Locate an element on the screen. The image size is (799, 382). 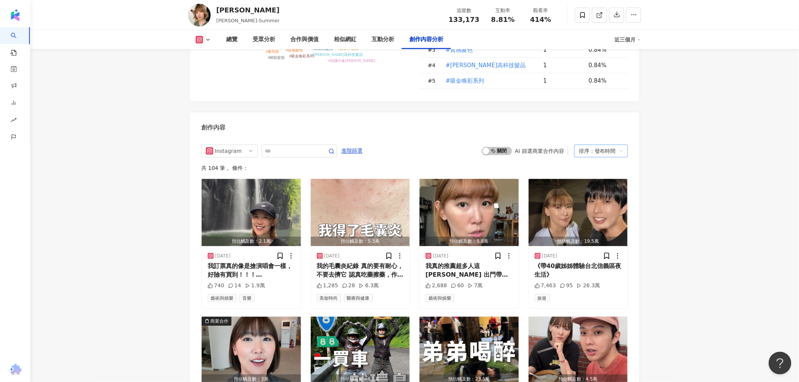
div: 預估觸及數：5.8萬 is located at coordinates (469, 241).